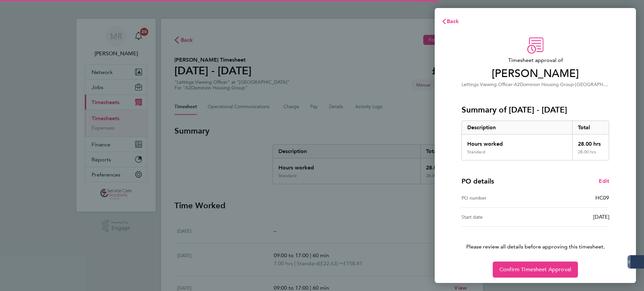  What do you see at coordinates (476, 152) in the screenshot?
I see `div: Standard` at bounding box center [476, 152].